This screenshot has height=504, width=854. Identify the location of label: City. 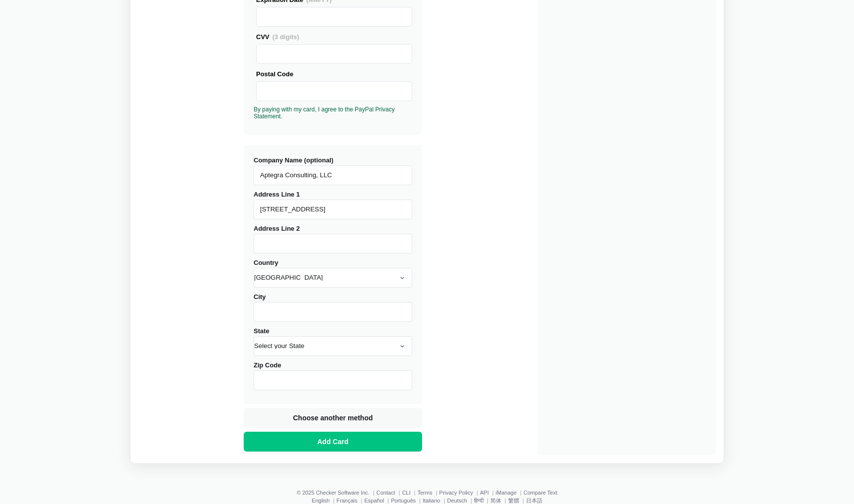
(333, 308).